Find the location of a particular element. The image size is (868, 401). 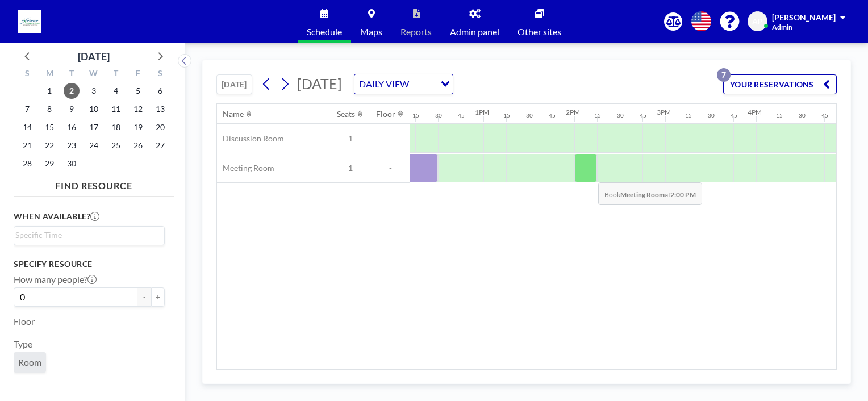

div: Name is located at coordinates (233, 114).